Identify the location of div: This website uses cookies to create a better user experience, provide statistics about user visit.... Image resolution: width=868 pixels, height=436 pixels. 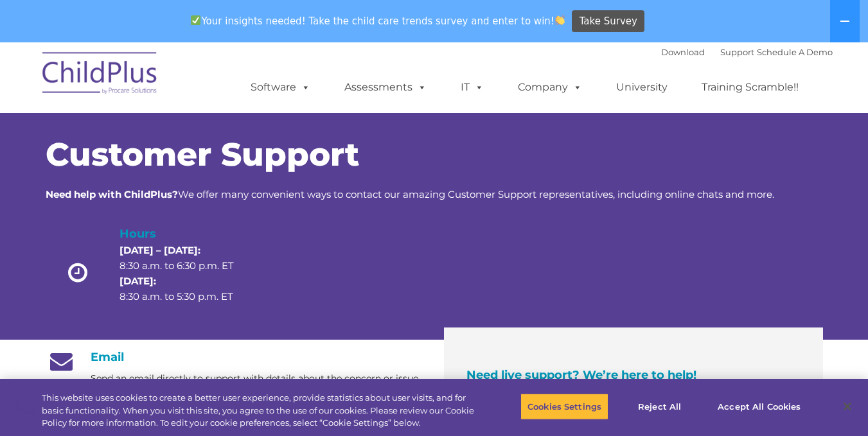
(259, 410).